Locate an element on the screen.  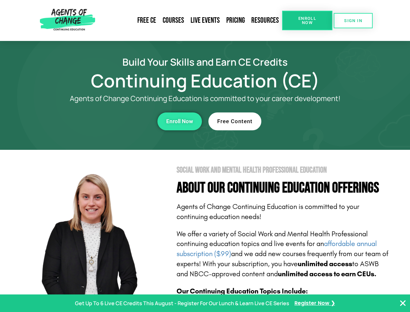
h2: Social Work and Mental Health Professional Education is located at coordinates (283, 170).